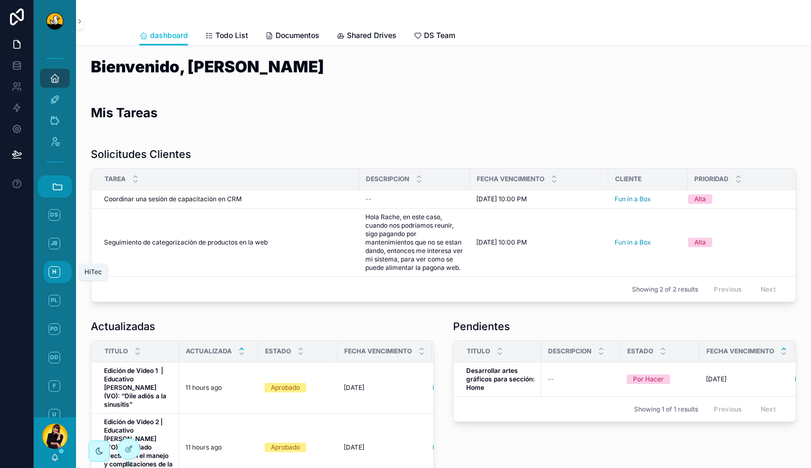 This screenshot has width=811, height=468. I want to click on span: Cliente, so click(629, 179).